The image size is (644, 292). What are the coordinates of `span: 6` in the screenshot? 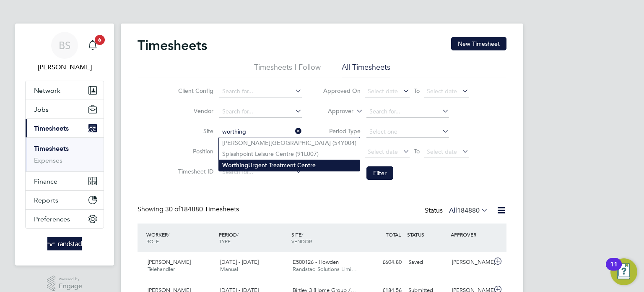 It's located at (100, 40).